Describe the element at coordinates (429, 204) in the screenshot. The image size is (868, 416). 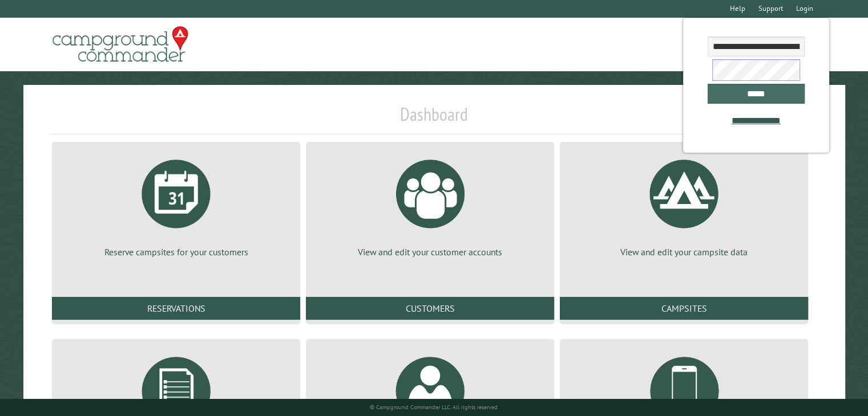
I see `a: View and edit your customer accounts` at that location.